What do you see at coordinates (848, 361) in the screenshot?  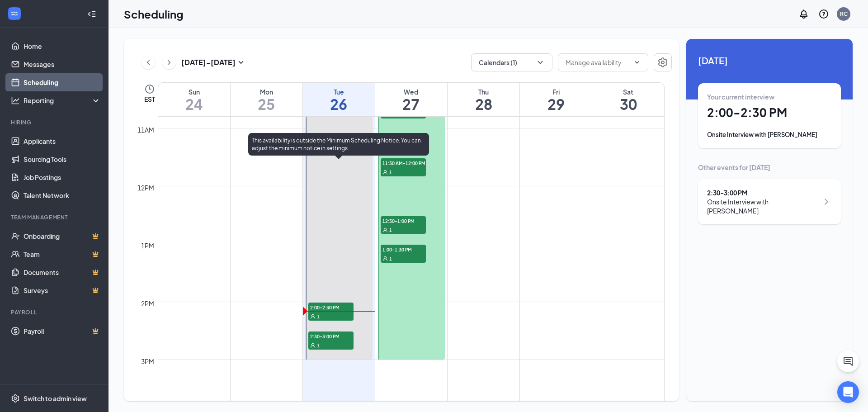 I see `button: ChatActive` at bounding box center [848, 361].